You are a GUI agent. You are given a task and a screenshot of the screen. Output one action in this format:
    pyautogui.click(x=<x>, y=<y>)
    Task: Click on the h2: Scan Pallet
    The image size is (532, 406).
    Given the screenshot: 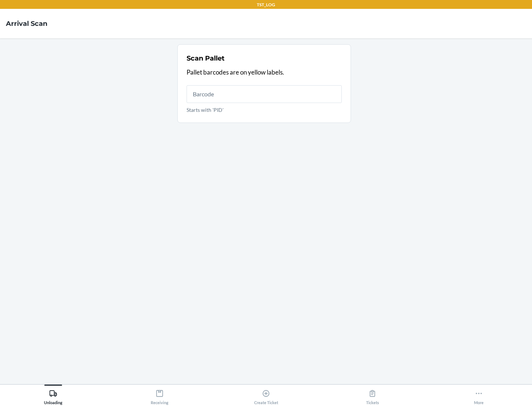 What is the action you would take?
    pyautogui.click(x=205, y=58)
    